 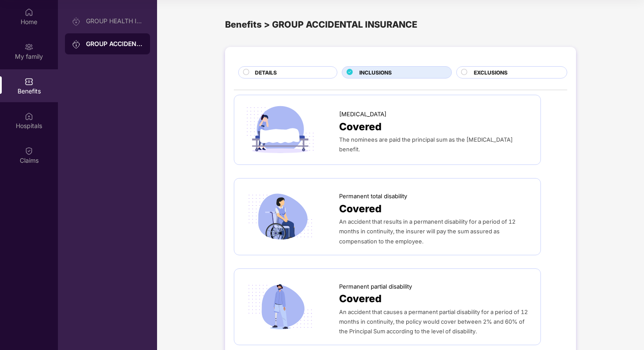 What do you see at coordinates (376, 72) in the screenshot?
I see `span: INCLUSIONS` at bounding box center [376, 72].